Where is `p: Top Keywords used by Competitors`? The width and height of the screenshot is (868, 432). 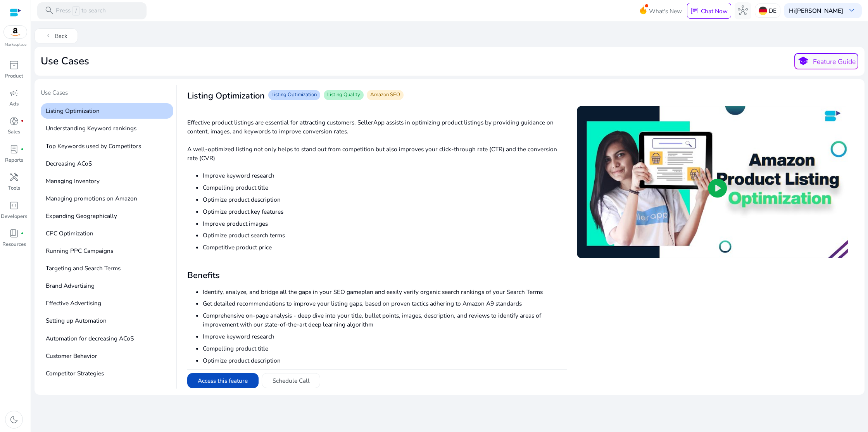
p: Top Keywords used by Competitors is located at coordinates (107, 146).